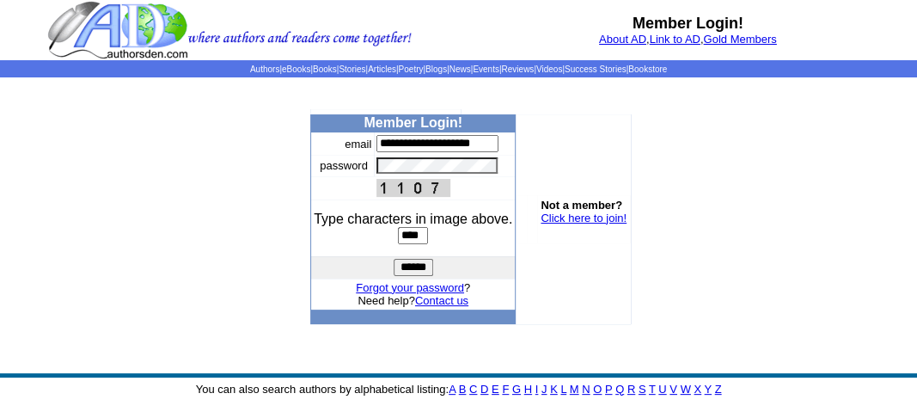 Image resolution: width=917 pixels, height=418 pixels. What do you see at coordinates (516, 388) in the screenshot?
I see `a: G` at bounding box center [516, 388].